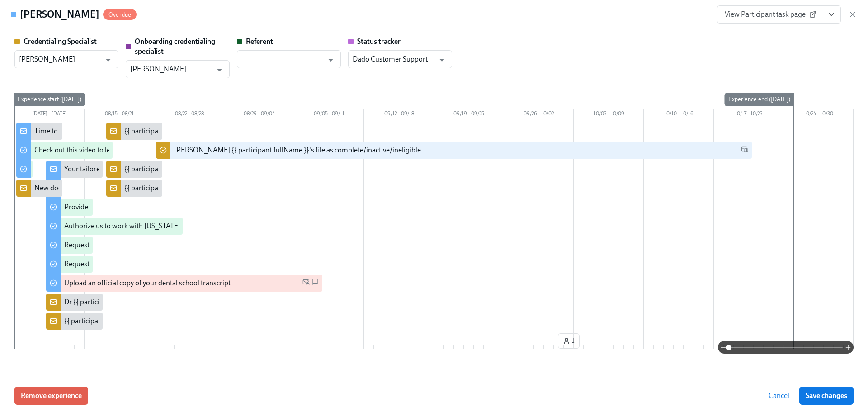 The image size is (868, 412). I want to click on div: Check out this video to learn more about the OCC, so click(110, 150).